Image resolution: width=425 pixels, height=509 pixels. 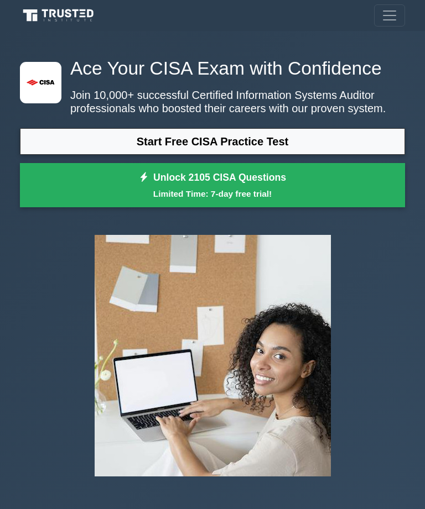 I want to click on a: Start Free CISA Practice Test, so click(x=212, y=142).